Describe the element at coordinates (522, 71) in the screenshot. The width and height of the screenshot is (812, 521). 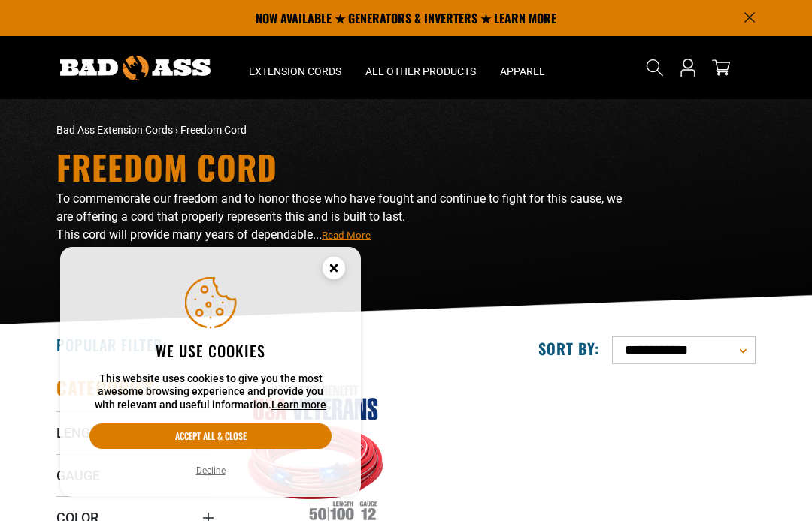
I see `span: Apparel` at that location.